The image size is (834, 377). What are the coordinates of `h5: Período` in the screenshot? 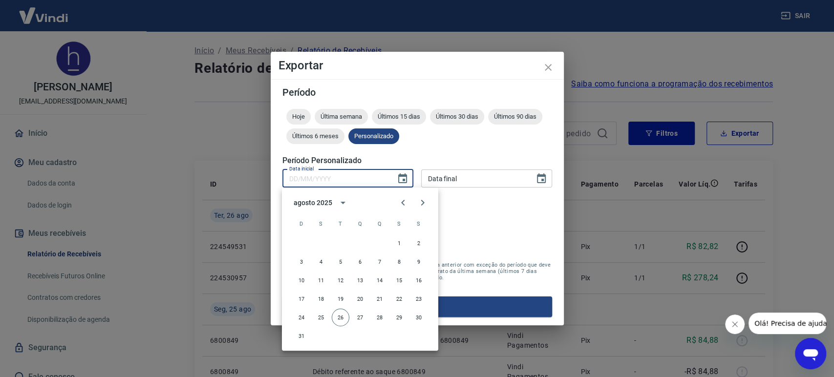 It's located at (417, 92).